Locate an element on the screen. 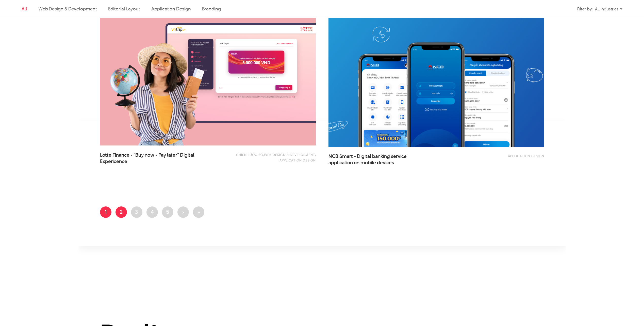 The width and height of the screenshot is (644, 326). span: Lotte Finance - “Buy now - Pay later” Digital is located at coordinates (151, 158).